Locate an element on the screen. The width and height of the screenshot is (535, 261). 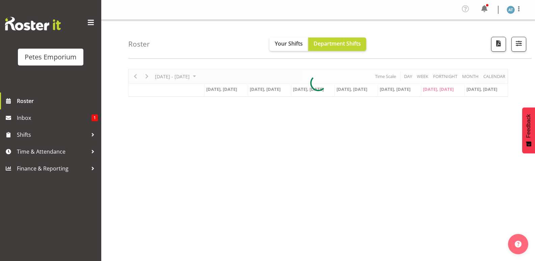
span: Time & Attendance is located at coordinates (52, 151).